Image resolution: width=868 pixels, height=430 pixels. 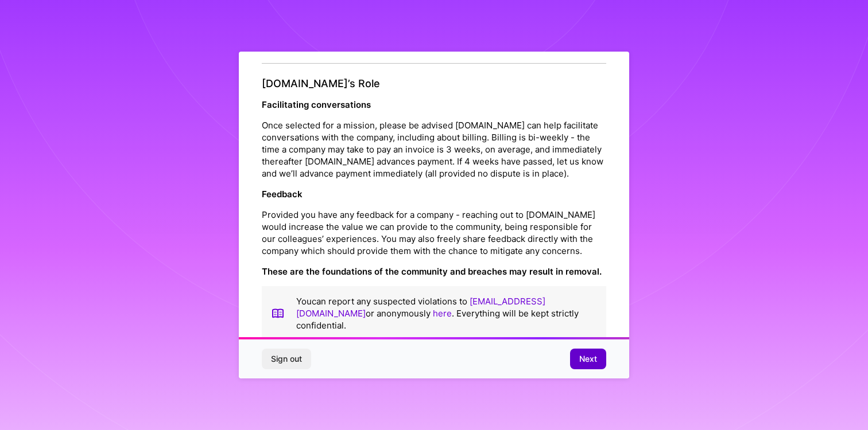 What do you see at coordinates (282, 194) in the screenshot?
I see `strong: Feedback` at bounding box center [282, 194].